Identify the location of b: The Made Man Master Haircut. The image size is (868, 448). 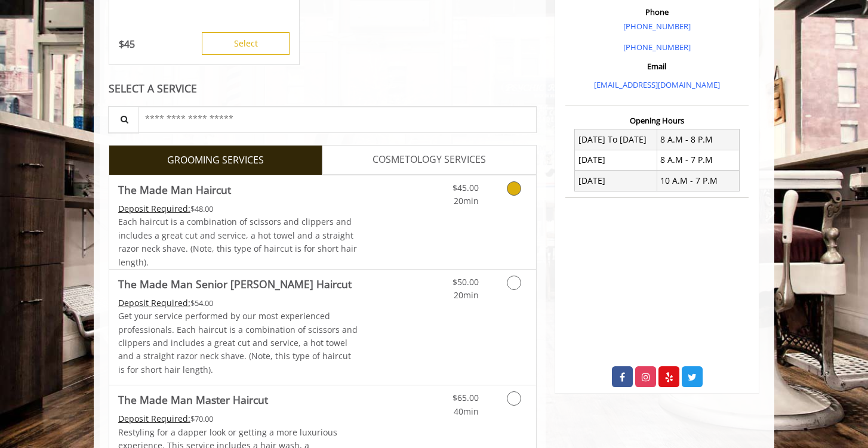
(193, 400).